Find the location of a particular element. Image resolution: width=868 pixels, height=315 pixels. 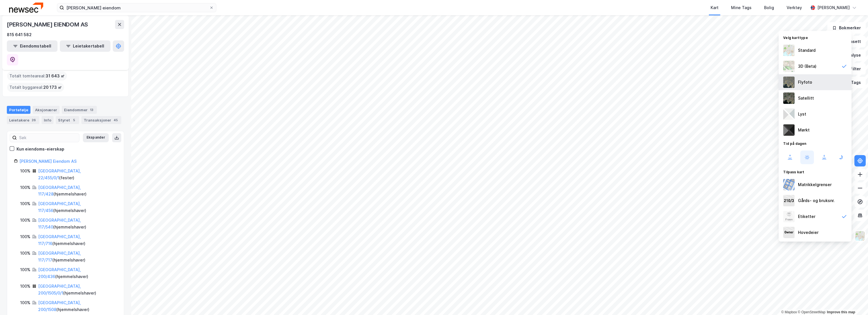

div: Transaksjoner is located at coordinates (101, 120).